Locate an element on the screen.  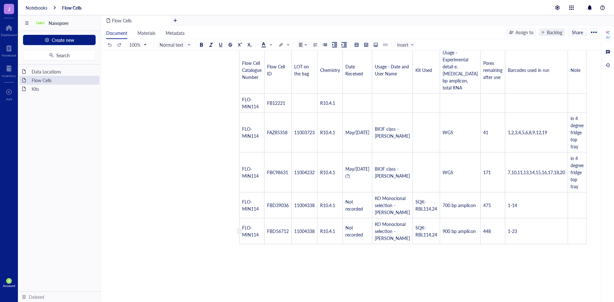
a: Notebook is located at coordinates (9, 50).